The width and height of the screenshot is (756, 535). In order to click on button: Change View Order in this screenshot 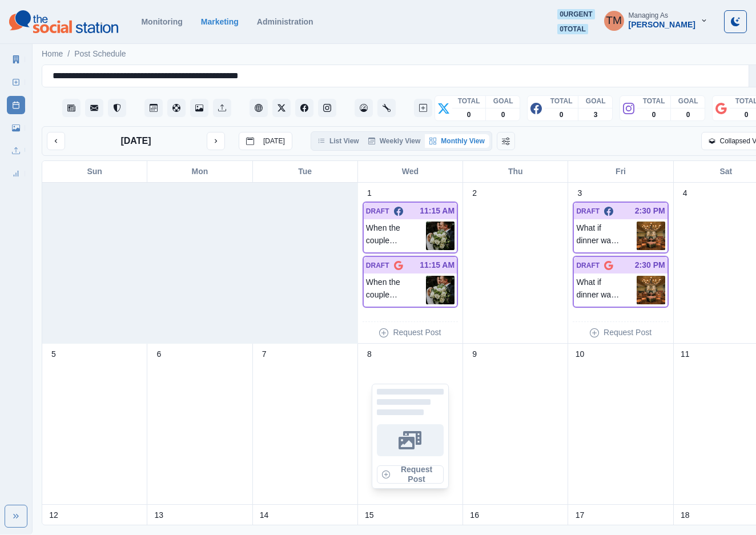, I will do `click(506, 141)`.